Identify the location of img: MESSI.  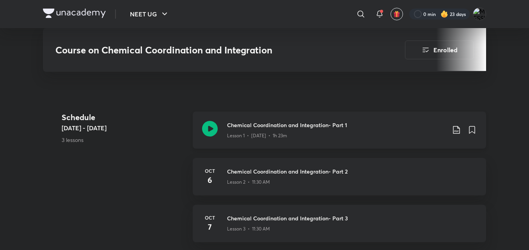
(479, 14).